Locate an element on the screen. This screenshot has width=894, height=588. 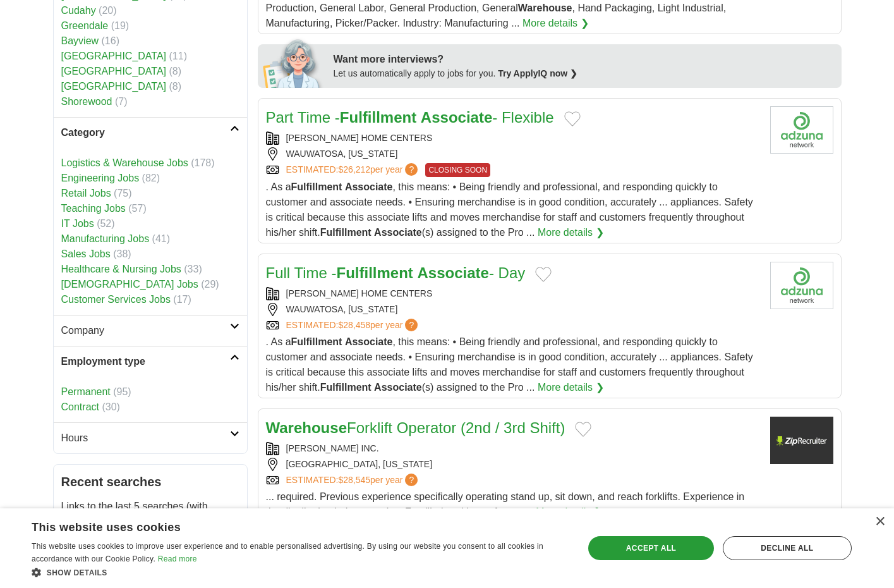
span: (29) is located at coordinates (209, 284).